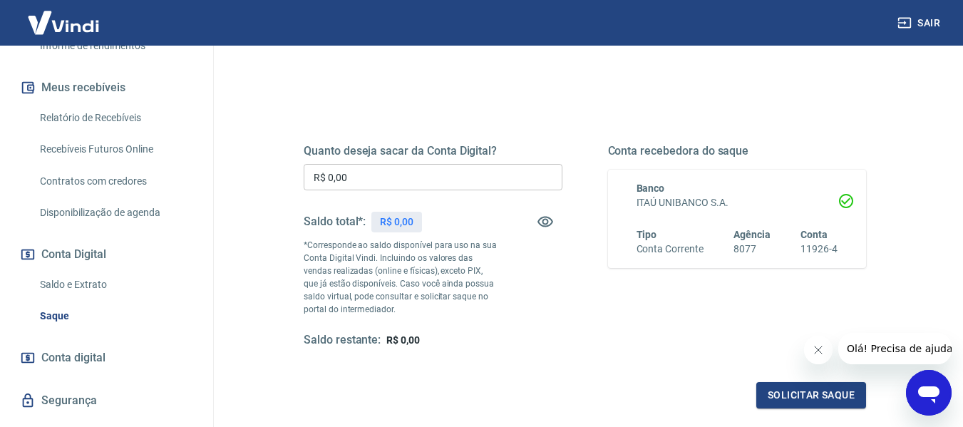 The image size is (963, 427). I want to click on button: Meus recebíveis, so click(106, 88).